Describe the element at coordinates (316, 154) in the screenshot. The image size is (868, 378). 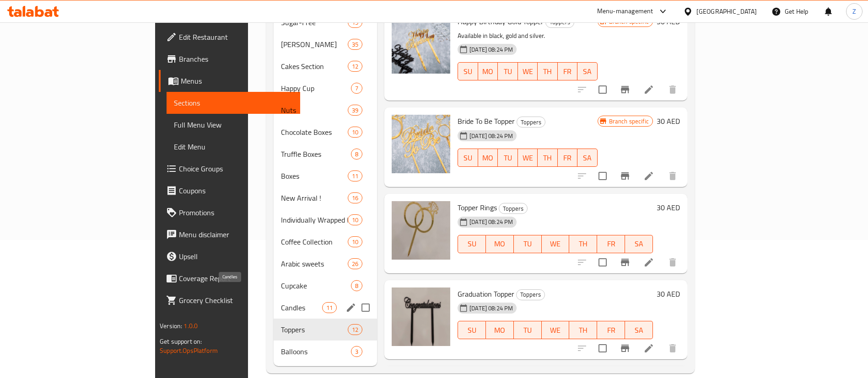
I see `span: Truffle Boxes` at that location.